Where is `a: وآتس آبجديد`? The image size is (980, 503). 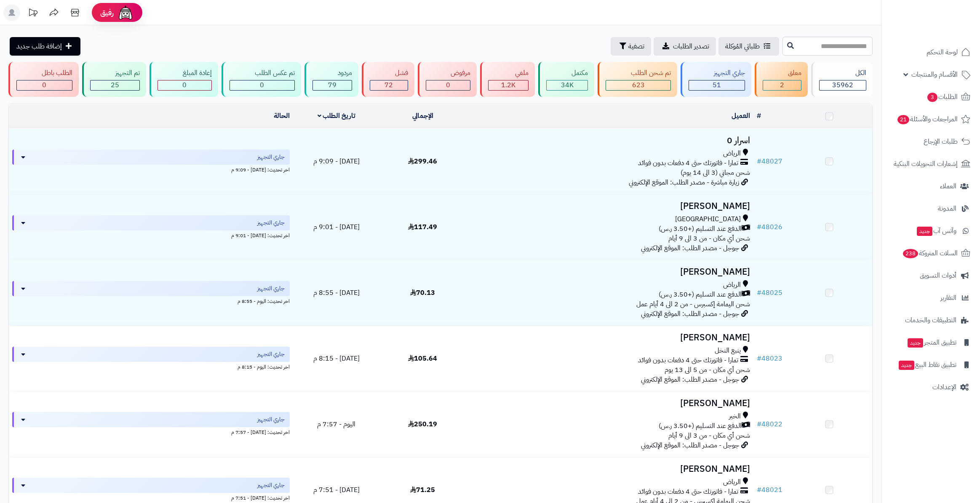
a: وآتس آبجديد is located at coordinates (931, 231).